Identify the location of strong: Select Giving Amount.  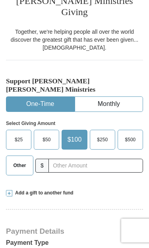
(31, 124).